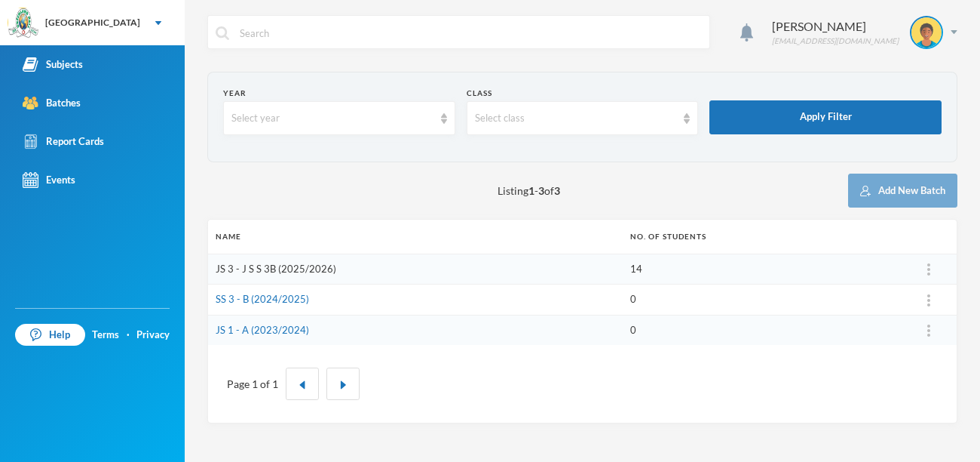  I want to click on div: Select class, so click(576, 119).